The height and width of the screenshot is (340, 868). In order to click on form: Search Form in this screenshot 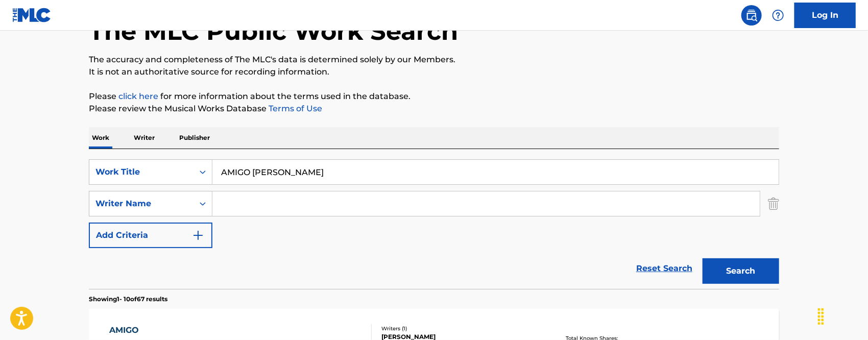, I will do `click(434, 224)`.